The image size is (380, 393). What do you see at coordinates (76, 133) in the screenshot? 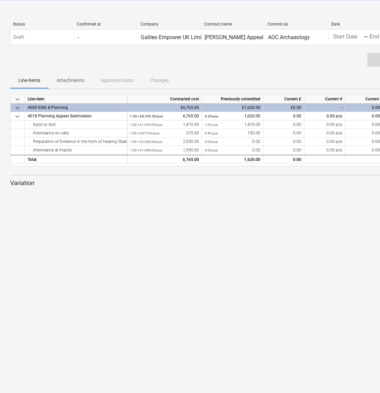
I see `div: Attendance on calls` at bounding box center [76, 133].